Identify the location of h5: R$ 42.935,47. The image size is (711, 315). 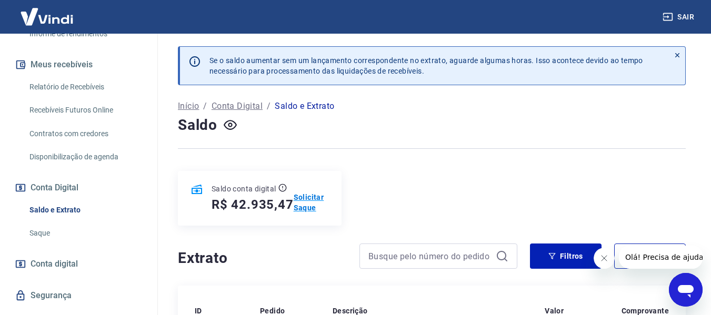
(253, 205).